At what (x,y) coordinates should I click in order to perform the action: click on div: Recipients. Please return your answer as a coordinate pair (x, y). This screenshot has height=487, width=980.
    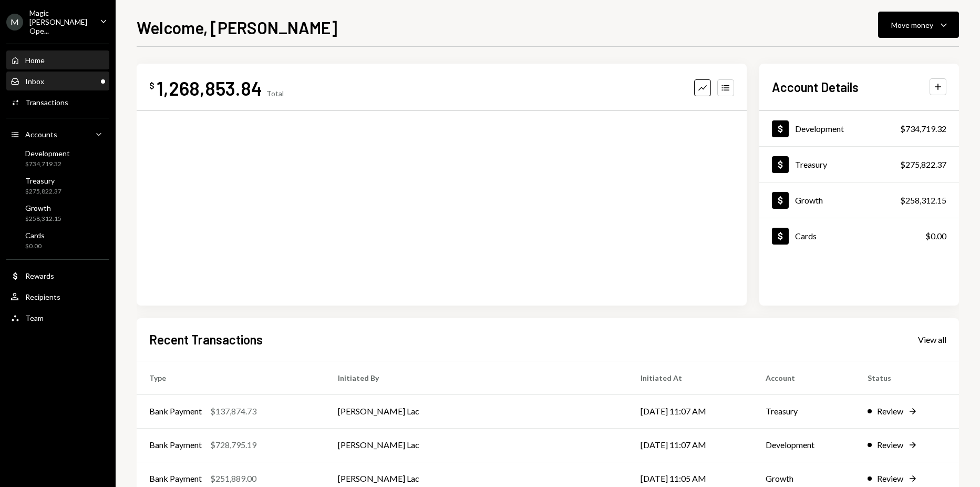
    Looking at the image, I should click on (43, 296).